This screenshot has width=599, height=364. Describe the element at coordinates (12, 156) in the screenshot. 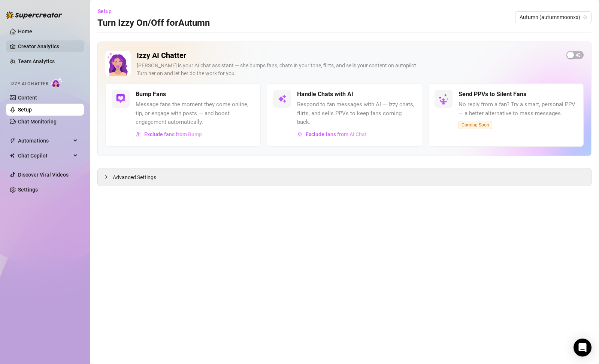

I see `img: Chat Copilot` at that location.